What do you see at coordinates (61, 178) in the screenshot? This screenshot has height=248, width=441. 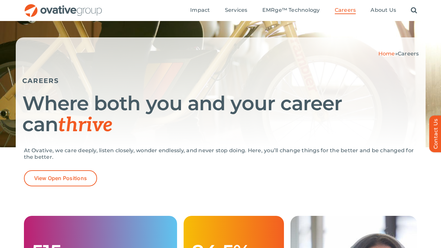 I see `a: View Open Positions` at bounding box center [61, 178].